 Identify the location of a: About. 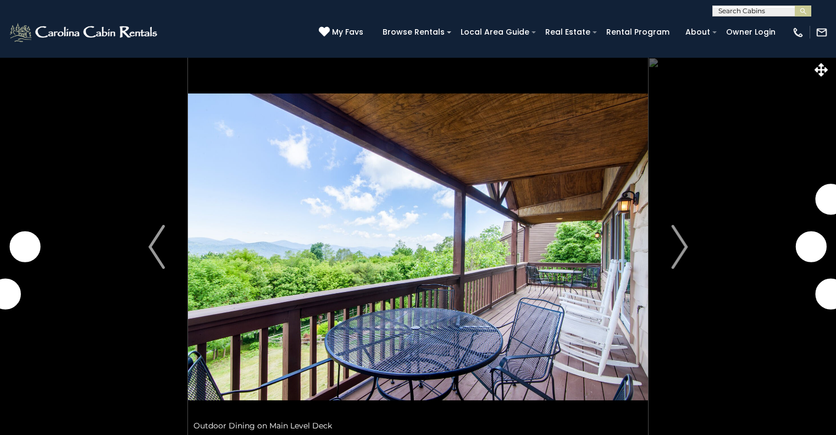
(698, 32).